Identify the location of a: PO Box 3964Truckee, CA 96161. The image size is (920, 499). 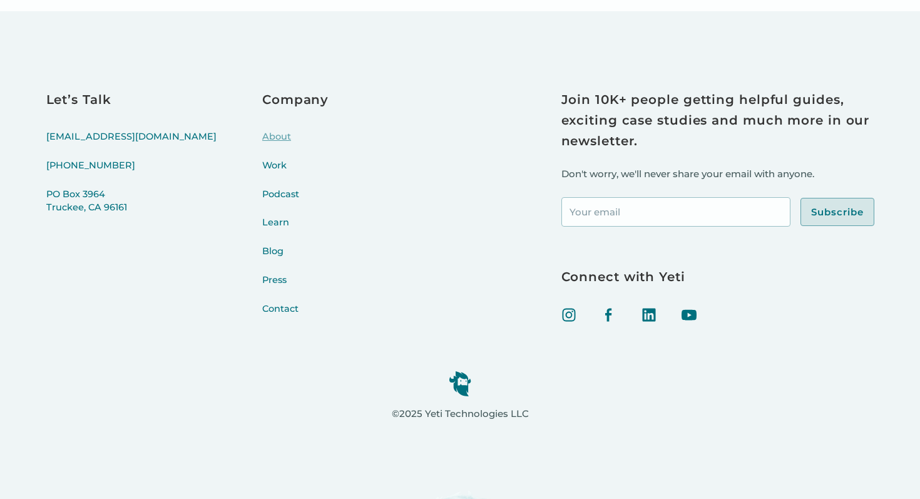
(131, 209).